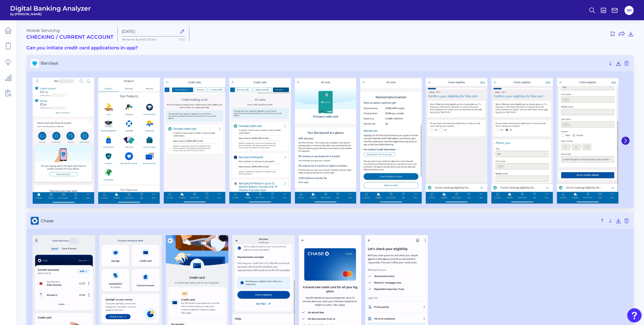 Image resolution: width=644 pixels, height=325 pixels. Describe the element at coordinates (629, 10) in the screenshot. I see `button: SP` at that location.